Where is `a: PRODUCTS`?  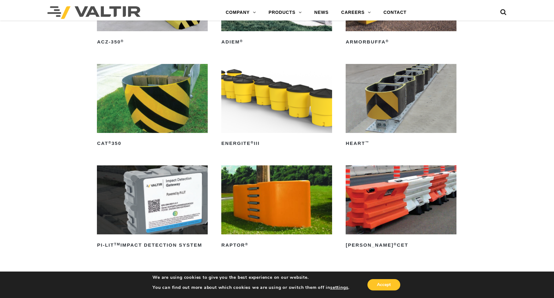
a: PRODUCTS is located at coordinates (285, 13).